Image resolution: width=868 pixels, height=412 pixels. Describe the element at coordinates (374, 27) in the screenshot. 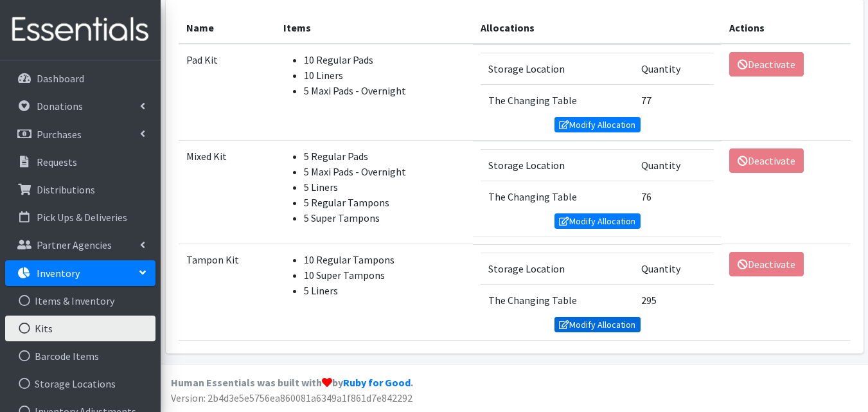

I see `th: Items` at that location.